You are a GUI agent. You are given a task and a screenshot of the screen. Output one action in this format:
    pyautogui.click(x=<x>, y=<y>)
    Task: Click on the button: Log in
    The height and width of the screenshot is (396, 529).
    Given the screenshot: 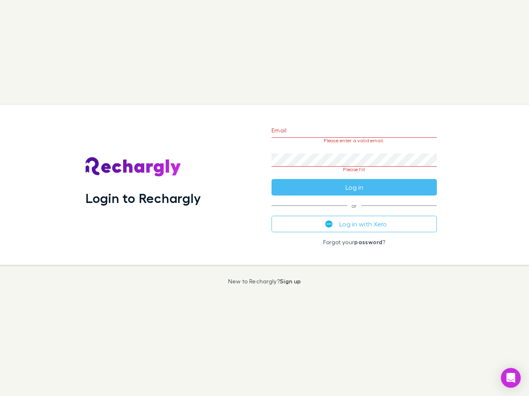 What is the action you would take?
    pyautogui.click(x=354, y=188)
    